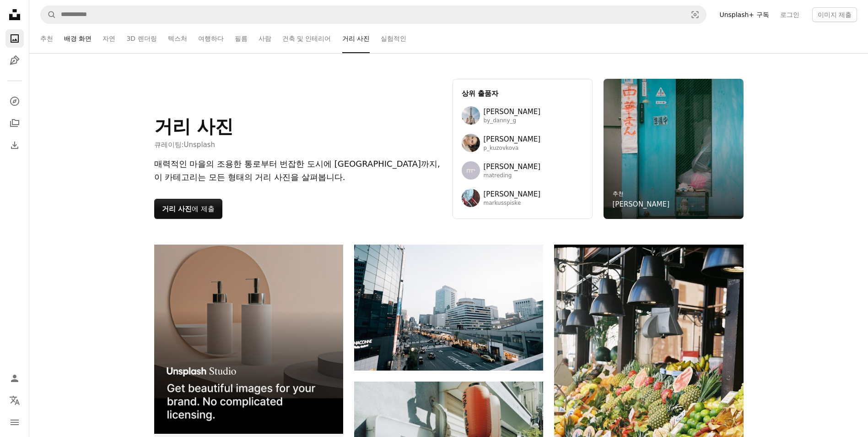 This screenshot has height=437, width=868. I want to click on img: 사용자 Markus Spiske의 아바타, so click(471, 198).